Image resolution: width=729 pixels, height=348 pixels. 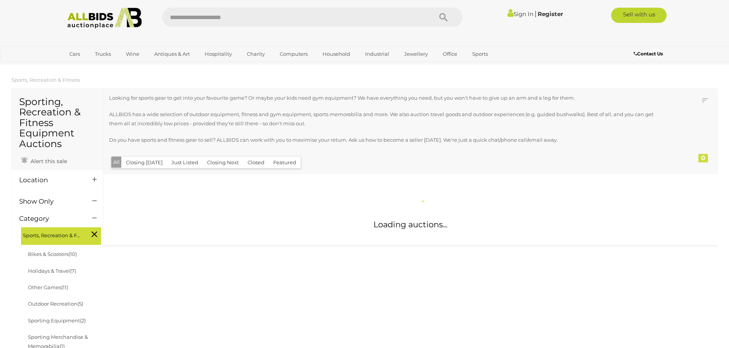 I want to click on a: Hospitality, so click(x=218, y=54).